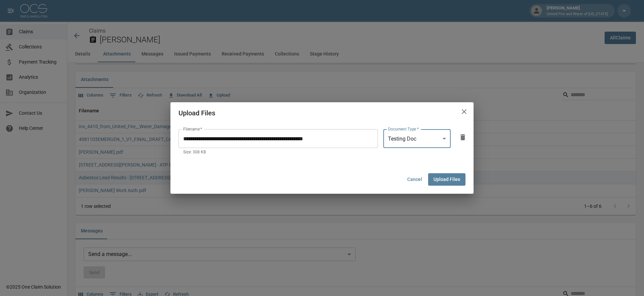 The image size is (644, 296). Describe the element at coordinates (403, 129) in the screenshot. I see `label: Document Type` at that location.